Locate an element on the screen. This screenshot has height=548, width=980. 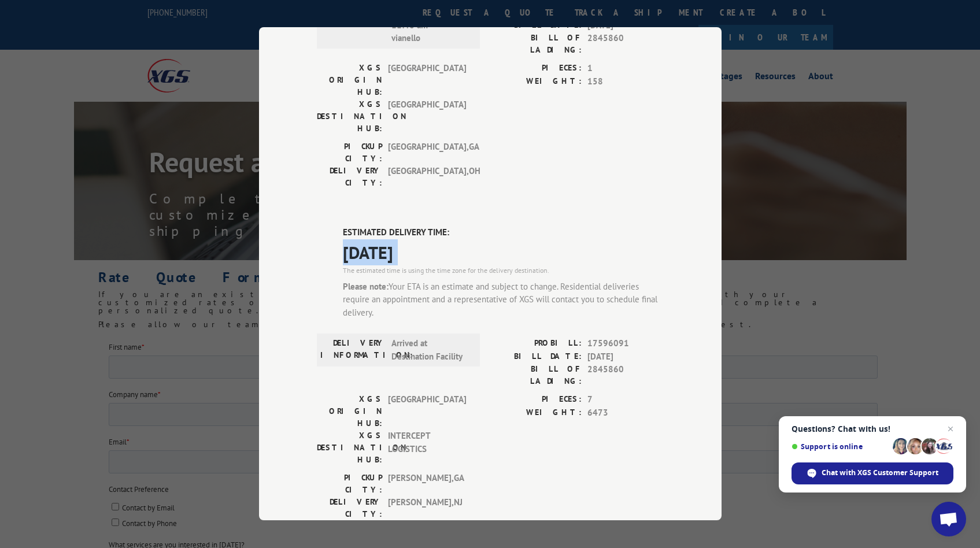
span: LTL & Warehousing is located at coordinates (44, 378).